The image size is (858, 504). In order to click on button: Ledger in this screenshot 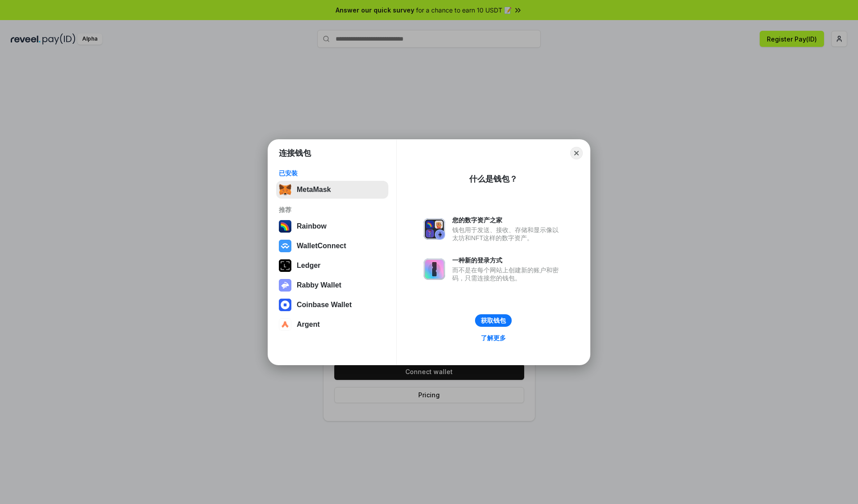, I will do `click(332, 266)`.